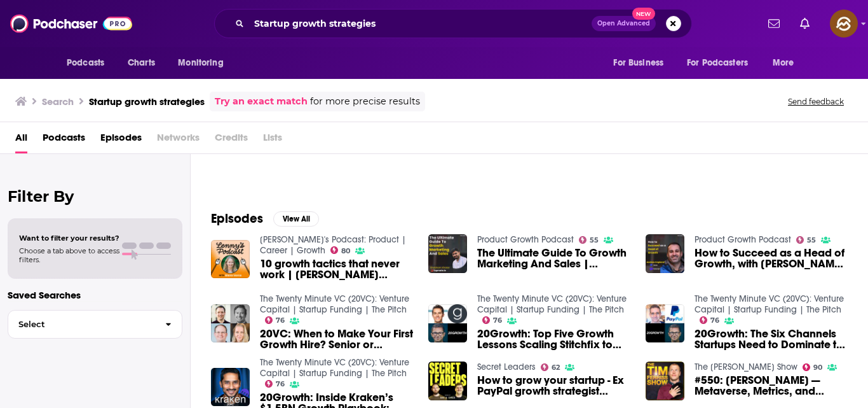  What do you see at coordinates (95, 324) in the screenshot?
I see `button: Select` at bounding box center [95, 324].